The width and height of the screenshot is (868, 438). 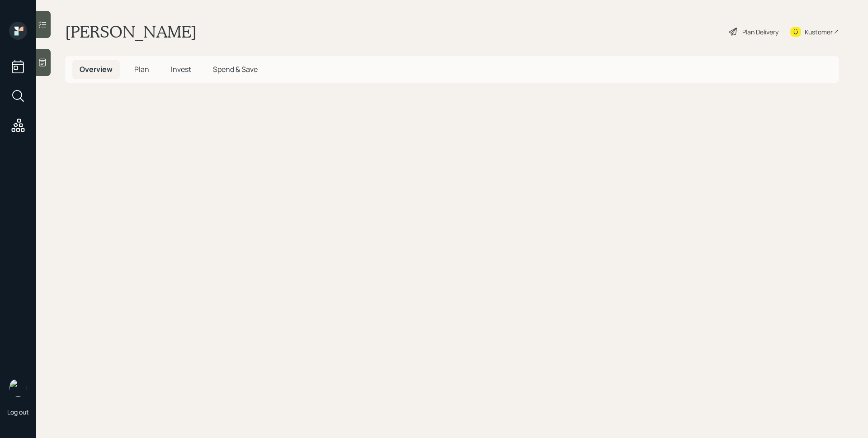 I want to click on span: Overview, so click(x=96, y=69).